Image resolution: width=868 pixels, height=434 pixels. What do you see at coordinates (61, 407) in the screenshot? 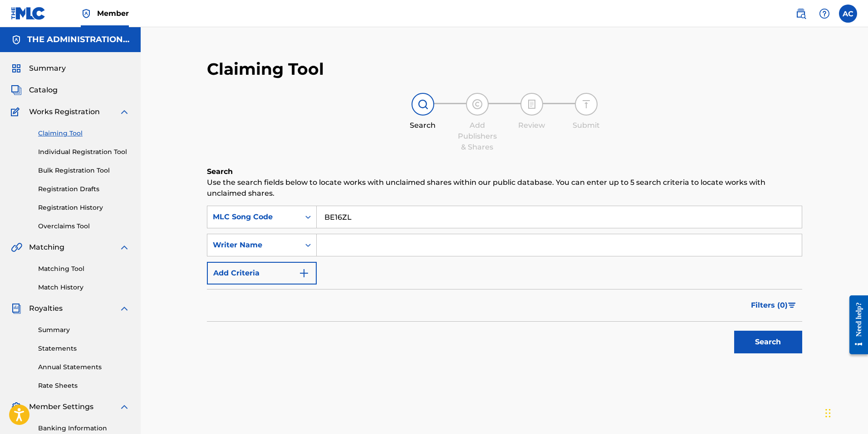
I see `span: Member Settings` at bounding box center [61, 407].